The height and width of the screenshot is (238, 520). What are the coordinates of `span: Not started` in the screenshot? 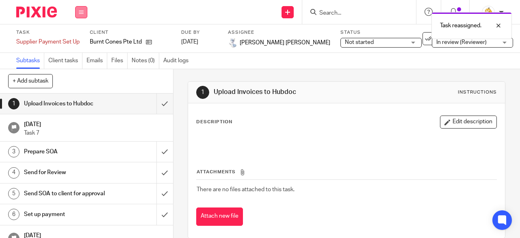 It's located at (359, 42).